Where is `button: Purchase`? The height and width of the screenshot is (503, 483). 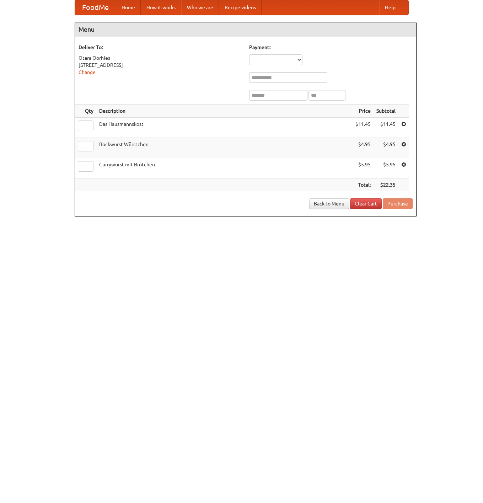 button: Purchase is located at coordinates (398, 204).